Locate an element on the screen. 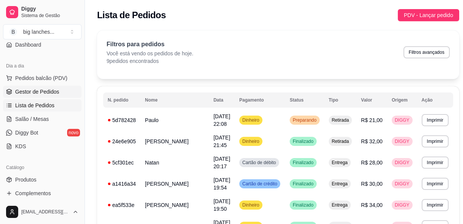  a: Produtos is located at coordinates (42, 180).